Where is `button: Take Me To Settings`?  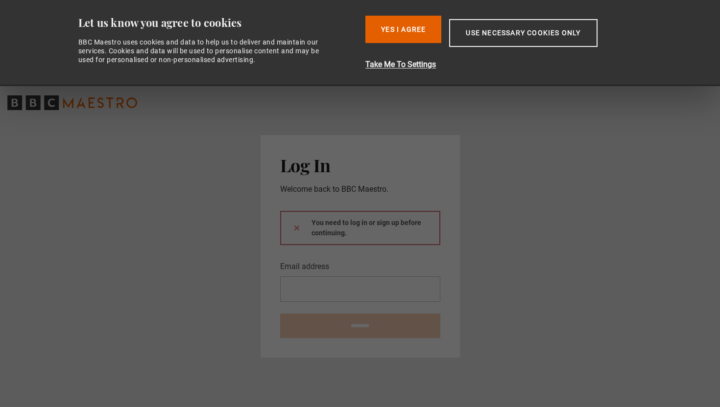 button: Take Me To Settings is located at coordinates (507, 65).